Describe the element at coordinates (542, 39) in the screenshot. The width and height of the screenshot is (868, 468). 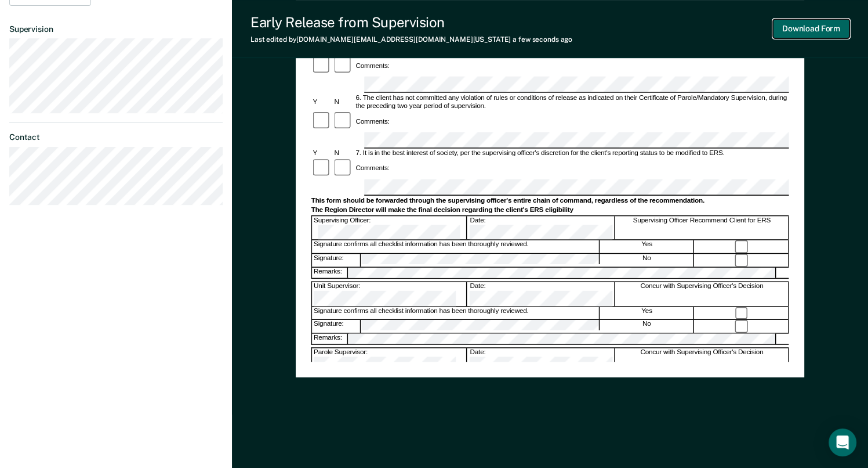
I see `span: a few seconds ago` at that location.